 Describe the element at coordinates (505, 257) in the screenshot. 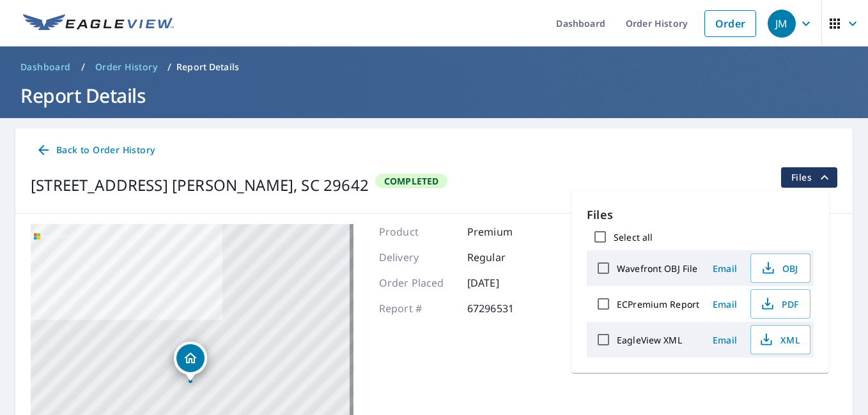

I see `p: Regular` at that location.